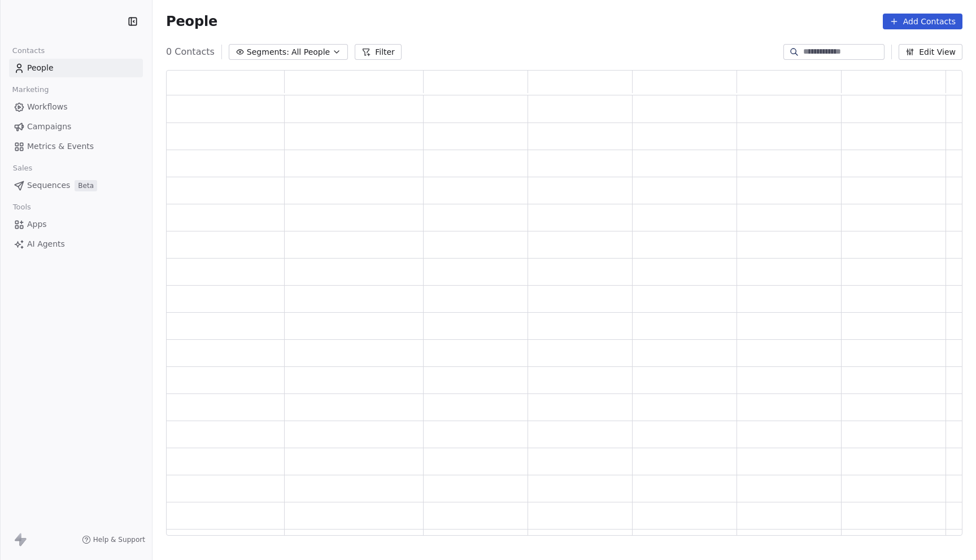 The height and width of the screenshot is (560, 976). Describe the element at coordinates (76, 146) in the screenshot. I see `a: Metrics & Events` at that location.